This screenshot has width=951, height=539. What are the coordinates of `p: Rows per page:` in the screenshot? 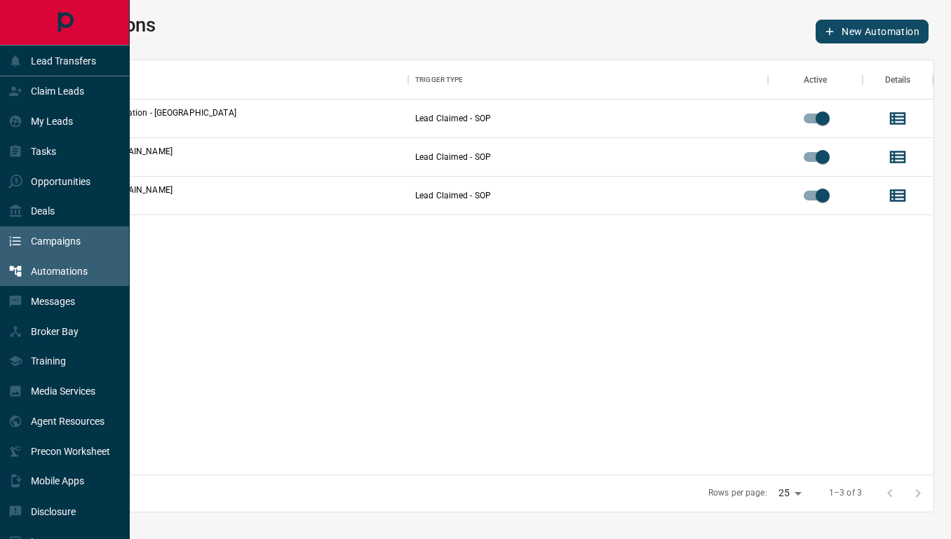 It's located at (738, 493).